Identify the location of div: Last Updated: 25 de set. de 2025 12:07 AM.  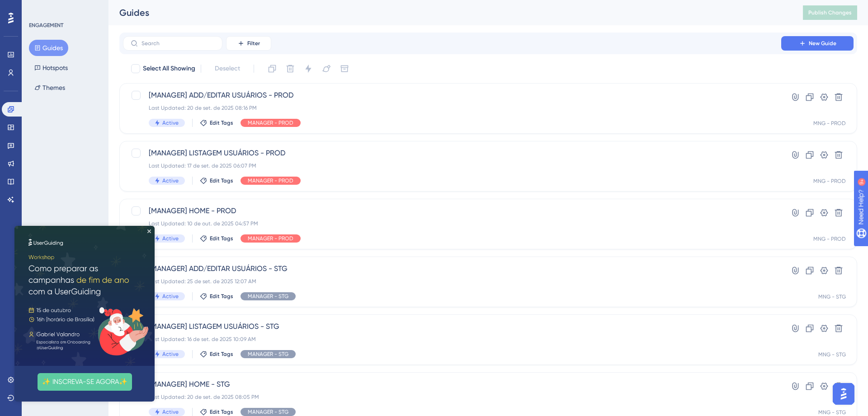
(452, 281).